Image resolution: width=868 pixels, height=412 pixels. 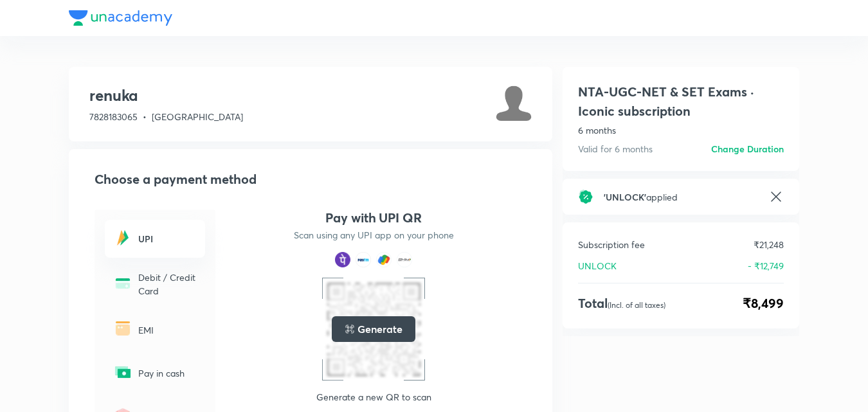 I want to click on span: ' UNLOCK ', so click(x=625, y=197).